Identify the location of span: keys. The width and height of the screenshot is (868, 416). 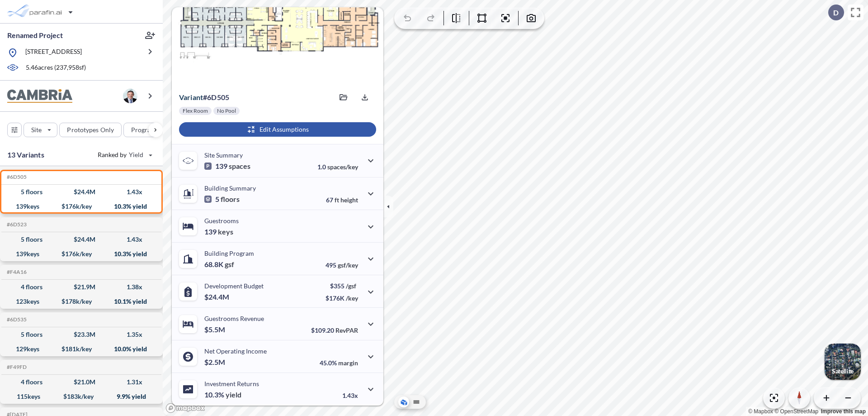
(226, 232).